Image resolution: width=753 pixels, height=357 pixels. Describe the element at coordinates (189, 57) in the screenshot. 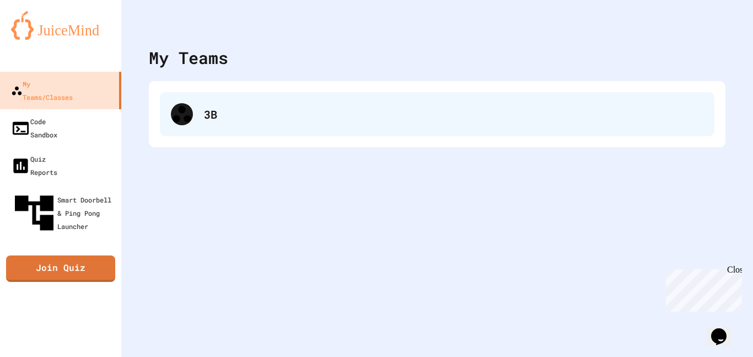

I see `div: My Teams` at that location.